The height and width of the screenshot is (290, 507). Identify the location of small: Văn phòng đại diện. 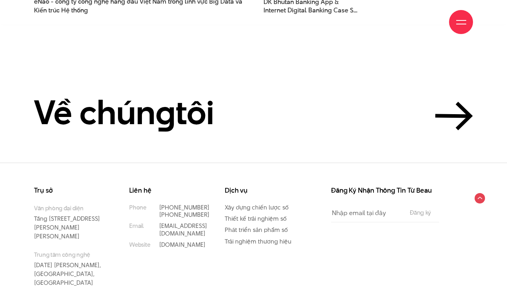
(70, 208).